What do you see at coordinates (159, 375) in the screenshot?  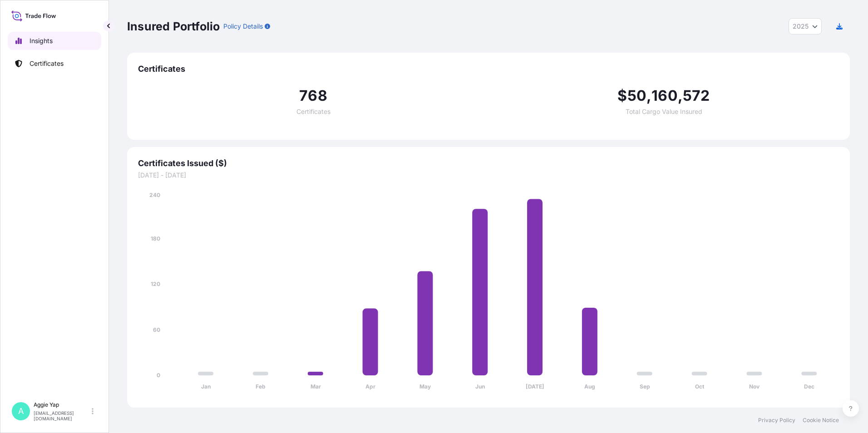 I see `tspan: 0` at bounding box center [159, 375].